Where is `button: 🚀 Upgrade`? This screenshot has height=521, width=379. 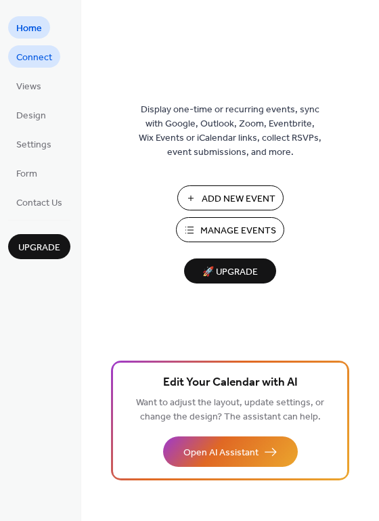 button: 🚀 Upgrade is located at coordinates (230, 271).